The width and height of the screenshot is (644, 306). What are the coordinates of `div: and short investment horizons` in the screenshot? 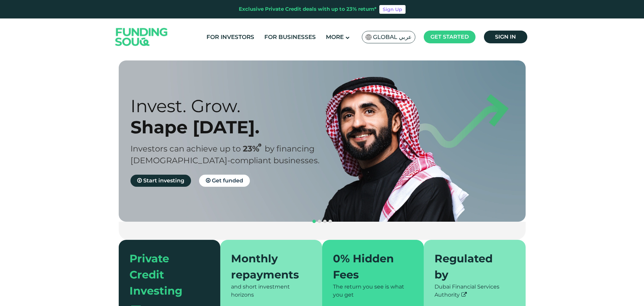 It's located at (271, 291).